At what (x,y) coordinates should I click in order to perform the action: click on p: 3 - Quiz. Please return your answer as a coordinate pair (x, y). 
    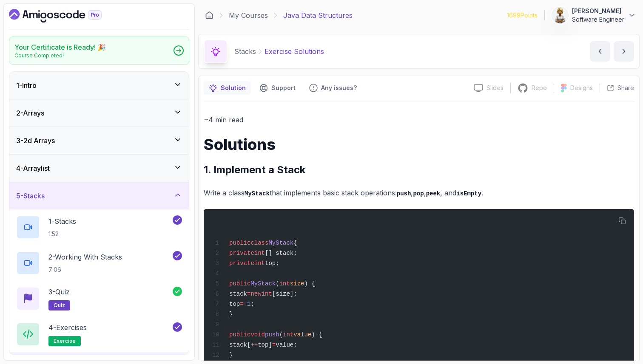
    Looking at the image, I should click on (59, 292).